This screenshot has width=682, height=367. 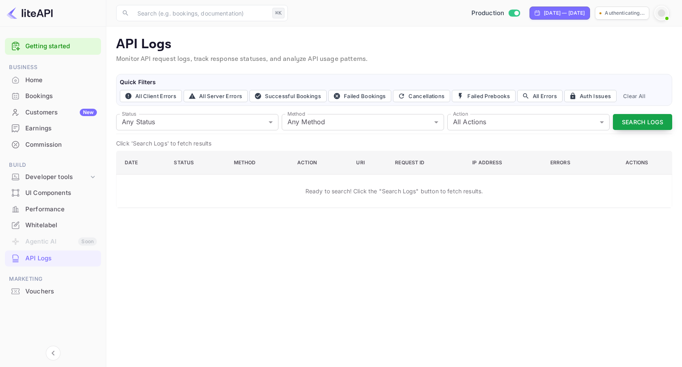 I want to click on button: Auth Issues, so click(x=591, y=96).